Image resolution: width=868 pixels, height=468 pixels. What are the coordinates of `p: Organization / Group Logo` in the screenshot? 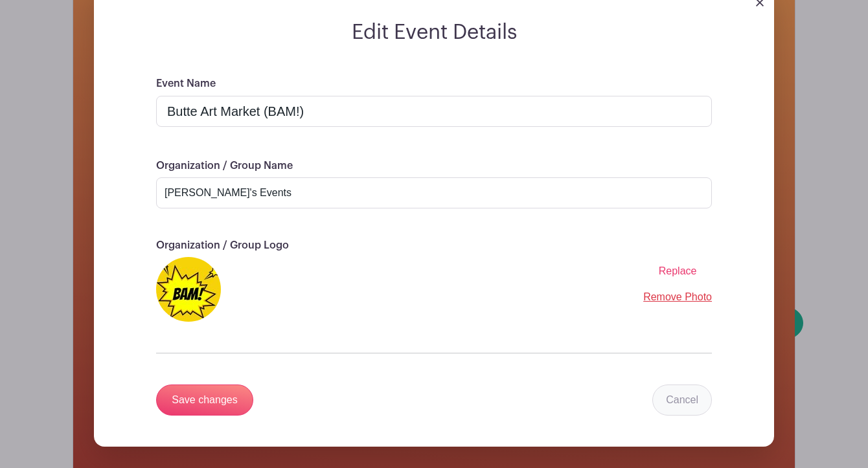 It's located at (434, 245).